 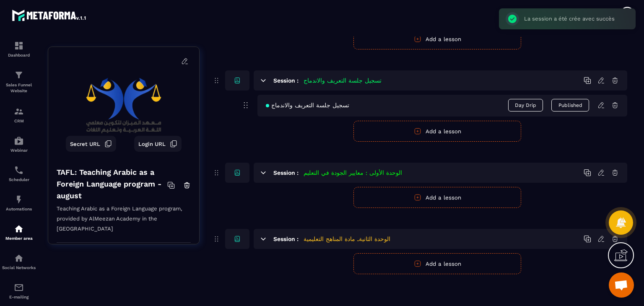 What do you see at coordinates (19, 173) in the screenshot?
I see `a: schedulerschedulerScheduler` at bounding box center [19, 173].